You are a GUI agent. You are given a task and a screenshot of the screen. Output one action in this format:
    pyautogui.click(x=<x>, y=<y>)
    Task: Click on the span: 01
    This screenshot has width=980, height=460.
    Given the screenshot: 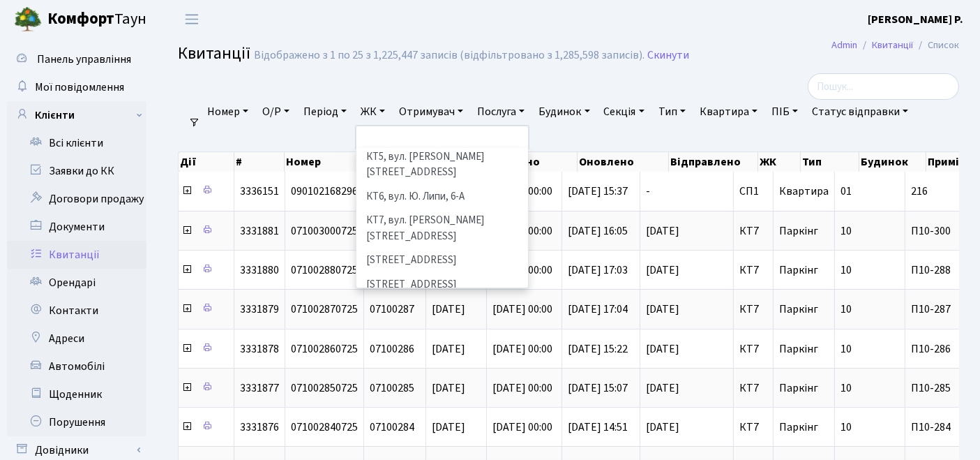 What is the action you would take?
    pyautogui.click(x=846, y=192)
    